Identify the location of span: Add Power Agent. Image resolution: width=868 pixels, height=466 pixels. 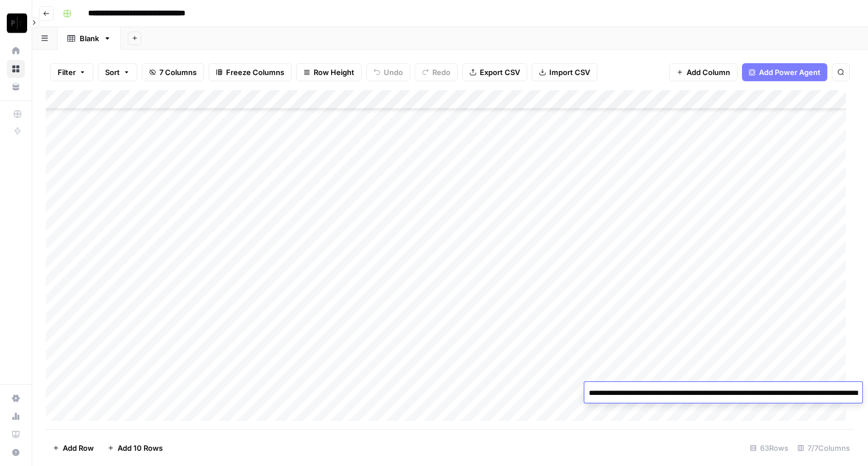
(790, 72).